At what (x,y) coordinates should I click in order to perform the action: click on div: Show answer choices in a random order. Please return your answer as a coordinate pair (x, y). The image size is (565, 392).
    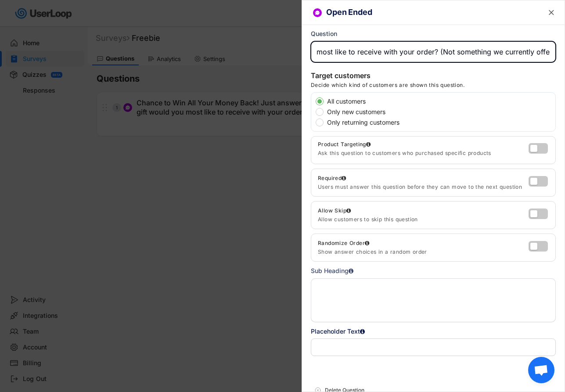
    Looking at the image, I should click on (422, 252).